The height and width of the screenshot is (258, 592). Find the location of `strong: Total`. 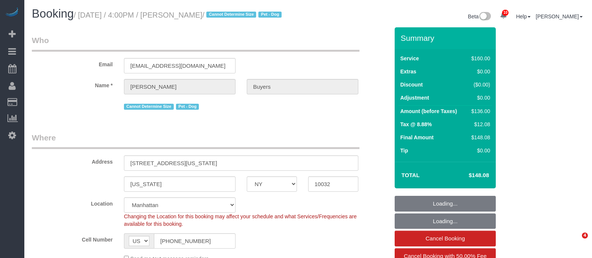

strong: Total is located at coordinates (410, 175).